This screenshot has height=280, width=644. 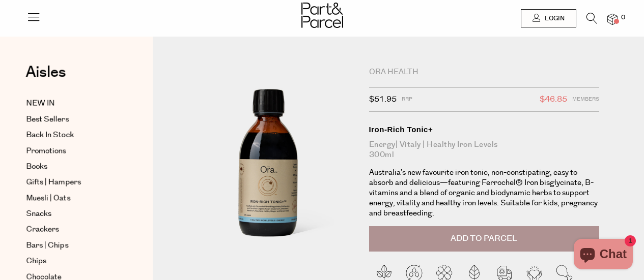 What do you see at coordinates (73, 135) in the screenshot?
I see `a: Back In Stock` at bounding box center [73, 135].